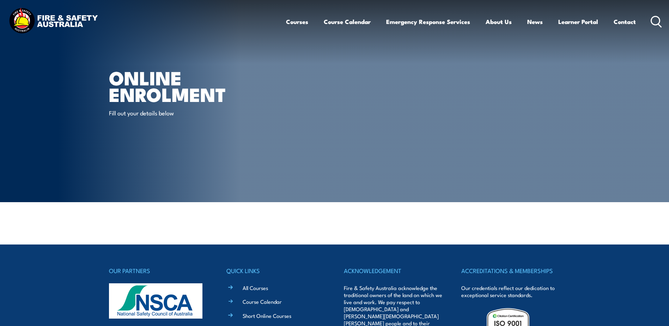 The image size is (669, 326). Describe the element at coordinates (173, 112) in the screenshot. I see `p: Fill out your details below` at that location.